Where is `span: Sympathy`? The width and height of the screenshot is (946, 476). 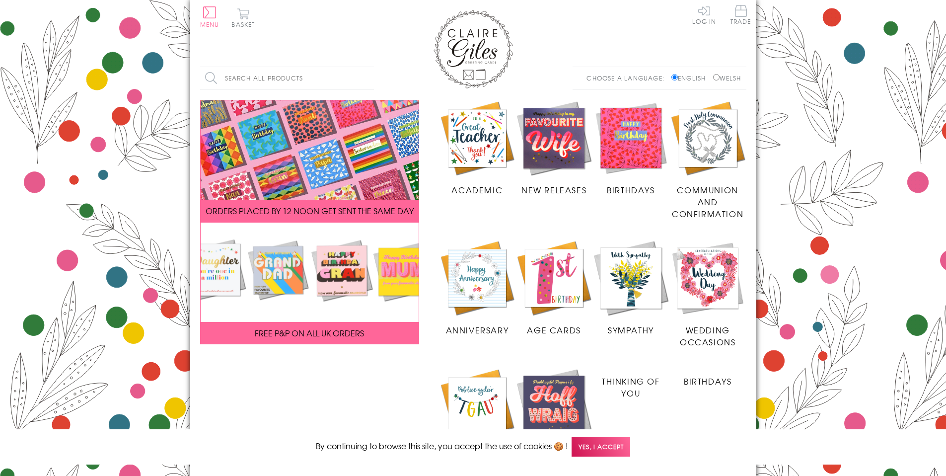
span: Sympathy is located at coordinates (631, 330).